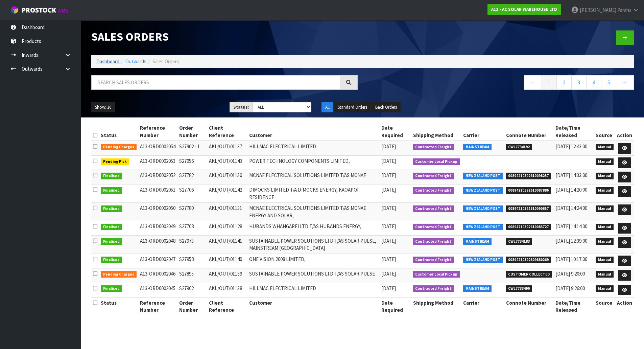  Describe the element at coordinates (136, 61) in the screenshot. I see `a: Outwards` at that location.